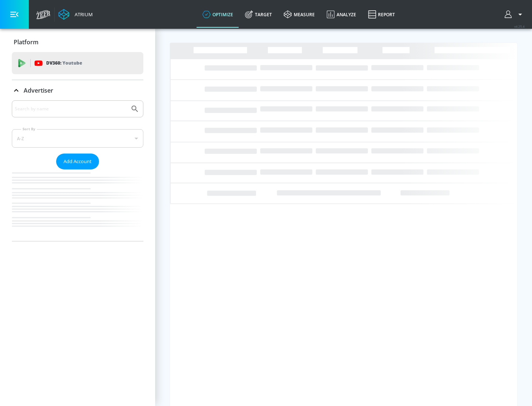  What do you see at coordinates (519, 27) in the screenshot?
I see `span: v 4.25.4` at bounding box center [519, 27].